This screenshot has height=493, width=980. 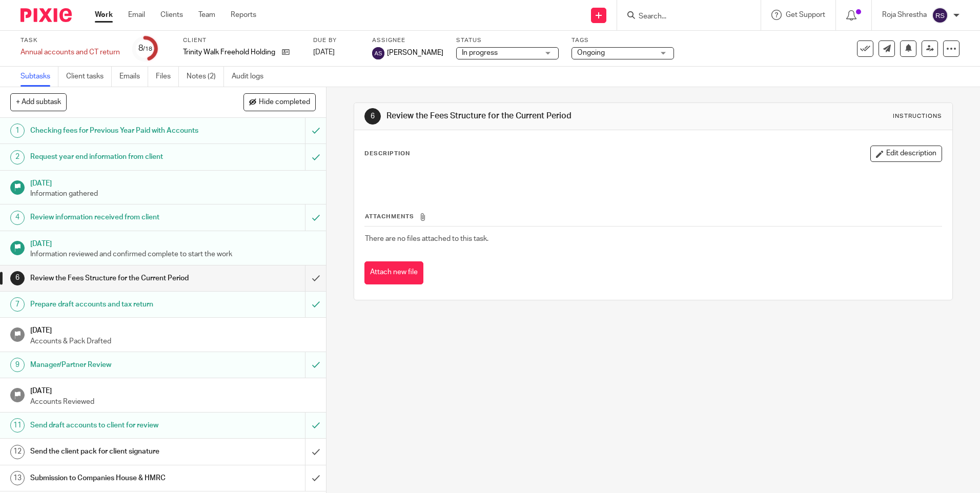 What do you see at coordinates (104, 15) in the screenshot?
I see `a: Work` at bounding box center [104, 15].